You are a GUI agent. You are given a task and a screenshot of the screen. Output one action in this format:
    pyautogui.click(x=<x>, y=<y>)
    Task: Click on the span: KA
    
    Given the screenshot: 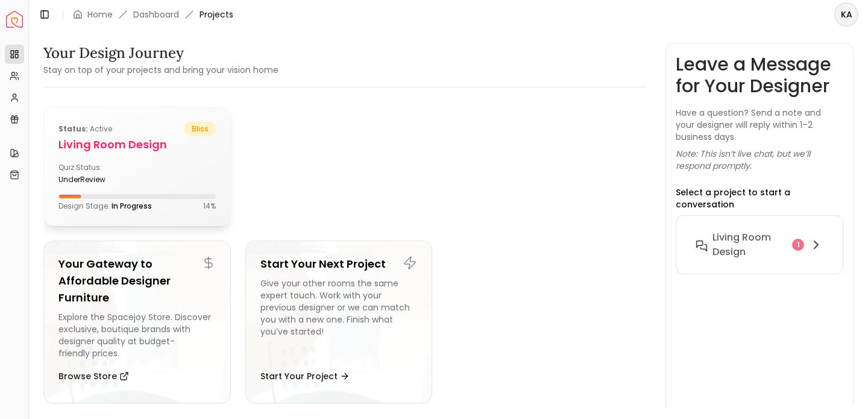 What is the action you would take?
    pyautogui.click(x=846, y=15)
    